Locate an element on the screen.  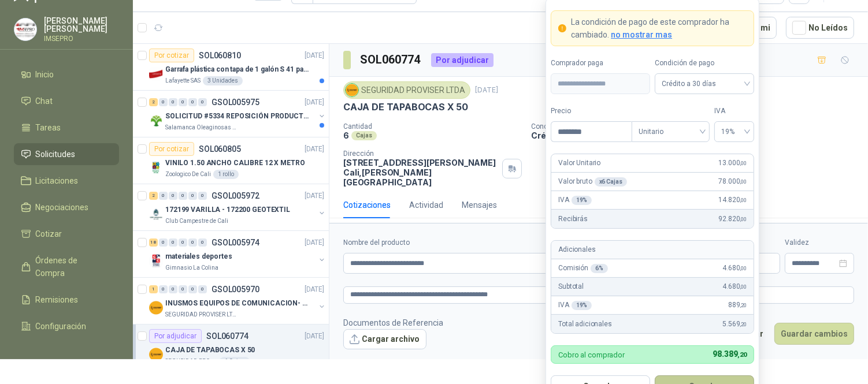
p: Subtotal is located at coordinates (571, 287).